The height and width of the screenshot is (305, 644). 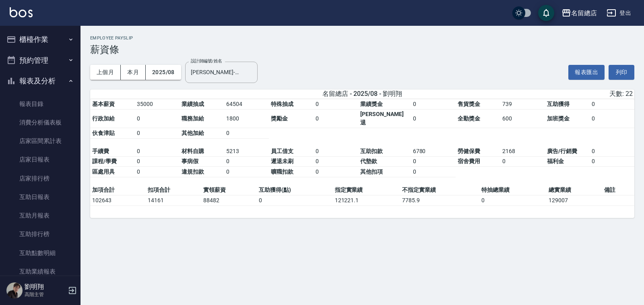 I want to click on span: 區處用具, so click(x=104, y=172).